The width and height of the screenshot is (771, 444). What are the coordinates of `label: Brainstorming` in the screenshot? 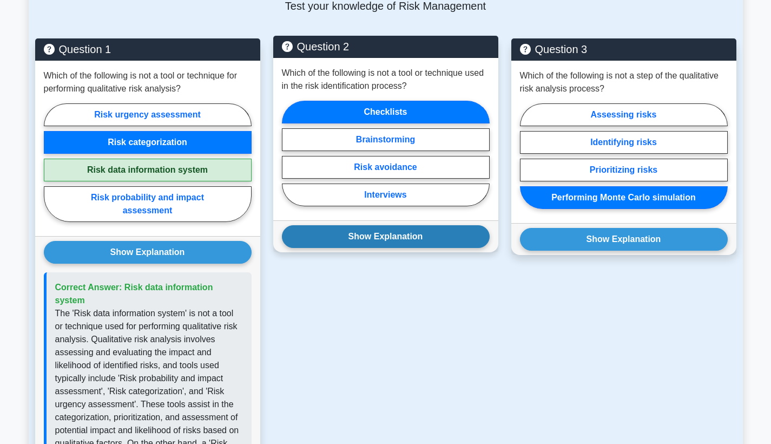 It's located at (386, 140).